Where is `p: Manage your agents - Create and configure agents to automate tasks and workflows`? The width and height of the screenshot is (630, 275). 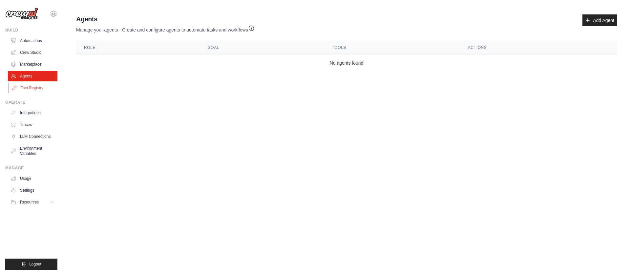
p: Manage your agents - Create and configure agents to automate tasks and workflows is located at coordinates (165, 28).